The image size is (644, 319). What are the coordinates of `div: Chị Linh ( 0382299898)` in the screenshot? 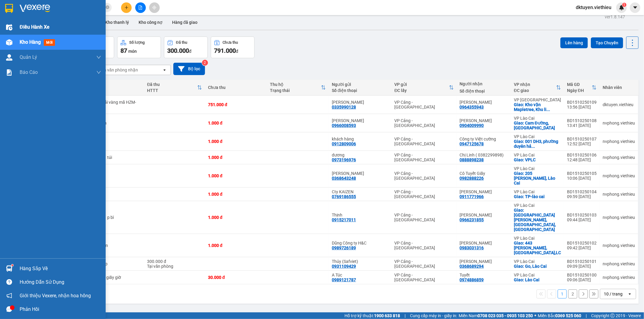 It's located at (484, 155).